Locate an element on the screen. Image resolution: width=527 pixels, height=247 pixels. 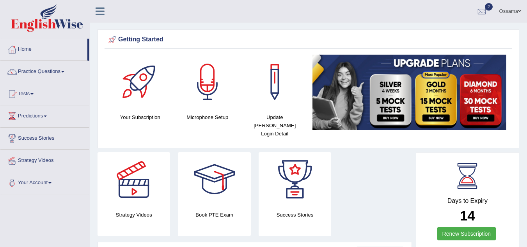
h4: Days to Expiry is located at coordinates (467, 201).